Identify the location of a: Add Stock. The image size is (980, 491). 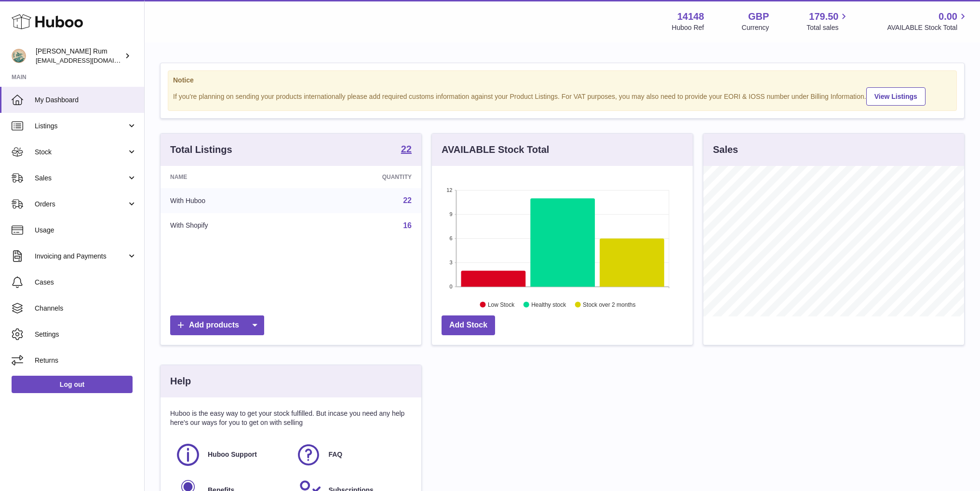
(468, 325).